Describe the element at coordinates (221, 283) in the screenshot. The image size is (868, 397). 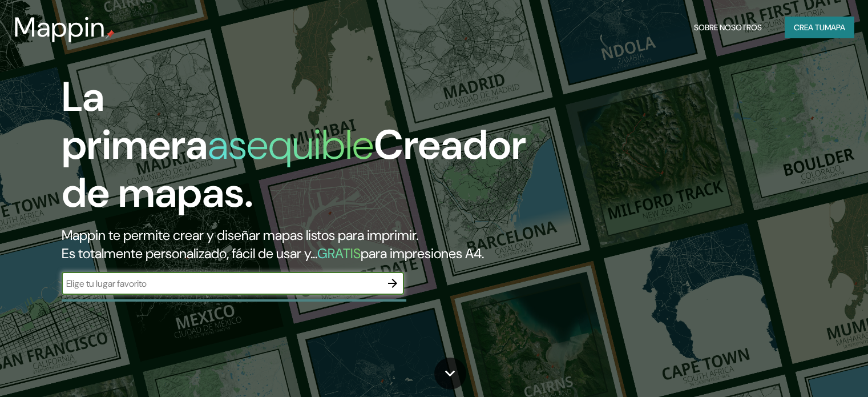
I see `input: Elige tu lugar favorito` at that location.